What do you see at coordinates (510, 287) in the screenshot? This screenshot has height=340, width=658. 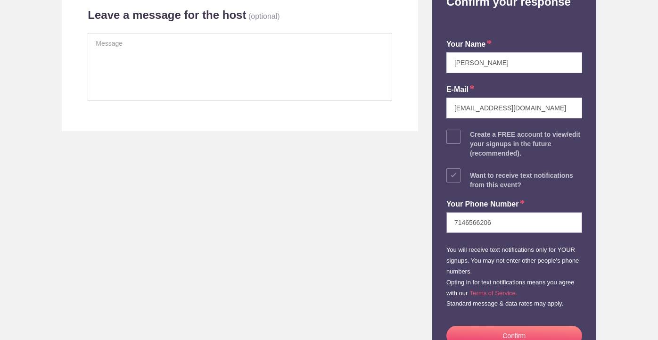 I see `small: Opting in for text notifications means you agree with our` at bounding box center [510, 287].